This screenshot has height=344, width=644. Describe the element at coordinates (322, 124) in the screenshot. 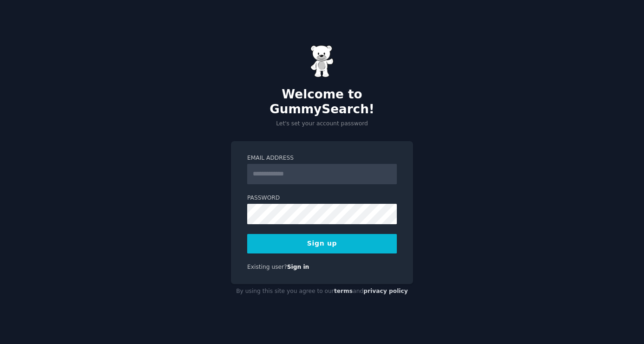

I see `p: Let's set your account password` at that location.